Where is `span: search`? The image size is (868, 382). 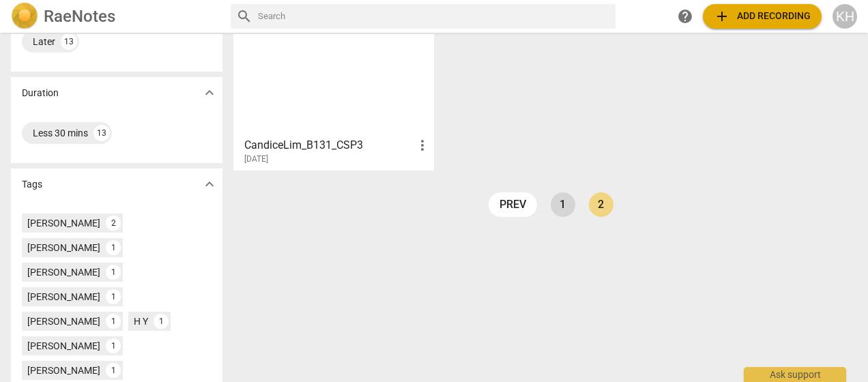 span: search is located at coordinates (244, 17).